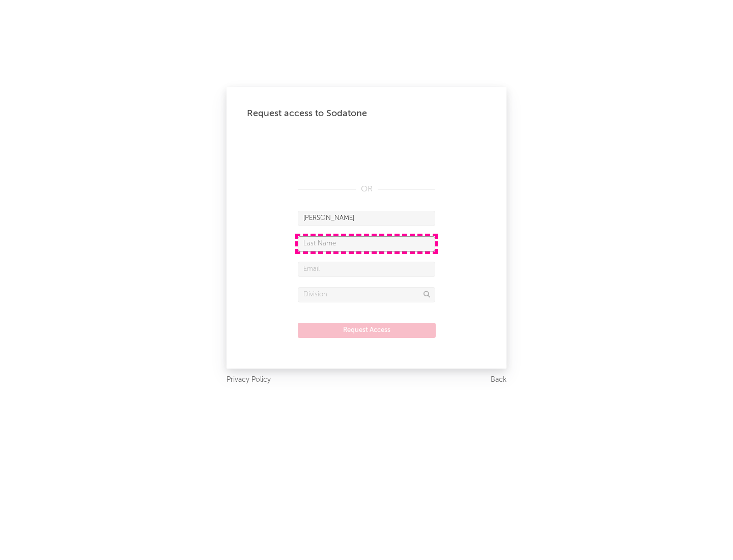 This screenshot has height=560, width=733. Describe the element at coordinates (498, 379) in the screenshot. I see `a: Back` at that location.